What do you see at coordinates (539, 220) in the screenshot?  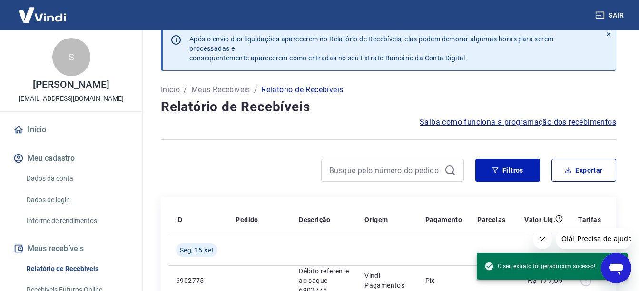 I see `p: Valor Líq.` at bounding box center [539, 220].